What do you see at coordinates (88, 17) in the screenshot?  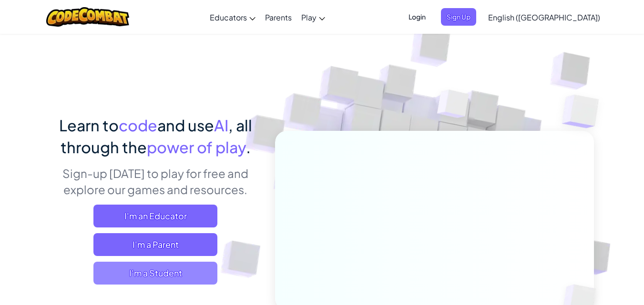 I see `a: CodeCombat logo` at bounding box center [88, 17].